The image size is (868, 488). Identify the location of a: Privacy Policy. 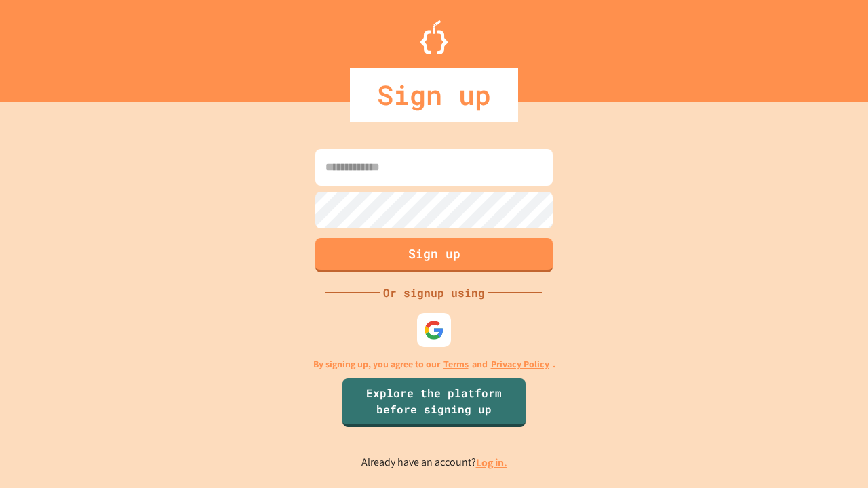
(520, 364).